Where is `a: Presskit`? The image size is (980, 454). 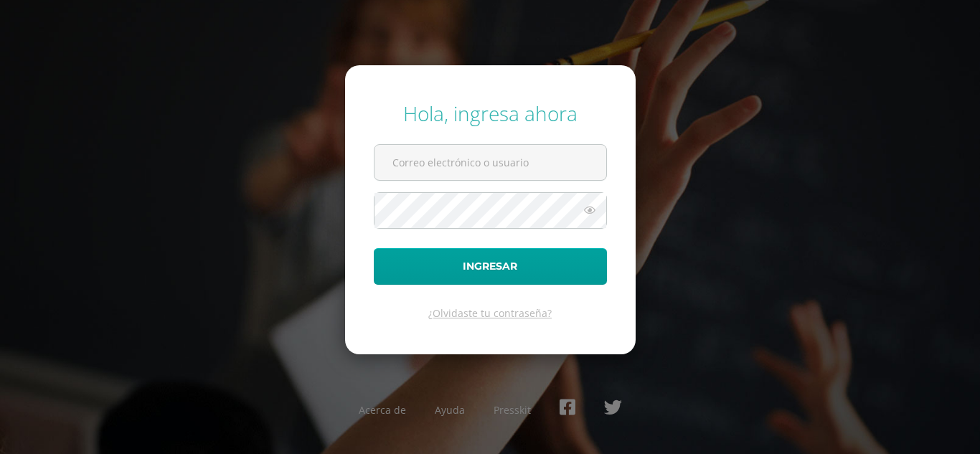
a: Presskit is located at coordinates (512, 410).